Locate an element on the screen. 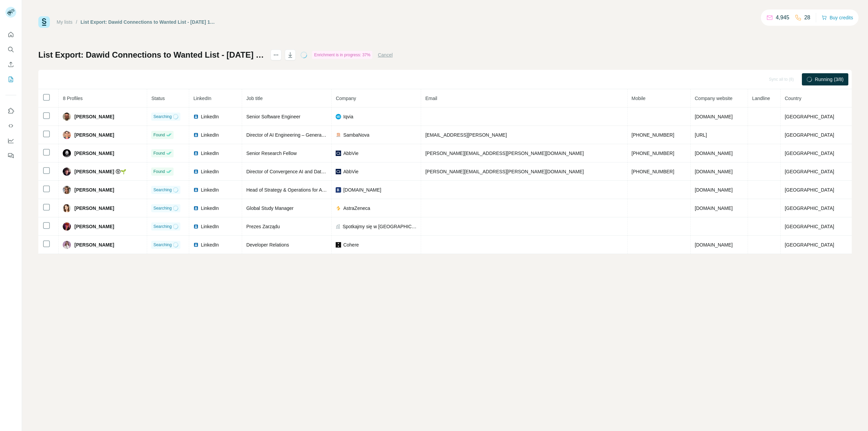 The height and width of the screenshot is (431, 868). span: Cohere is located at coordinates (351, 245).